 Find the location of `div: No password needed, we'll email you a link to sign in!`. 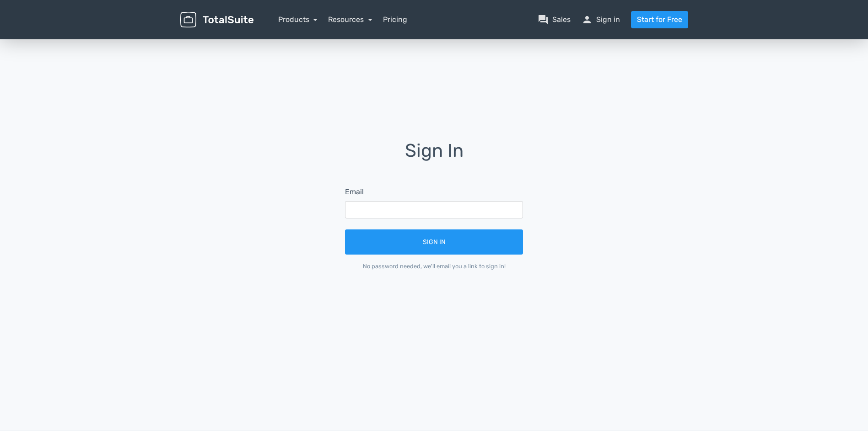

div: No password needed, we'll email you a link to sign in! is located at coordinates (434, 266).